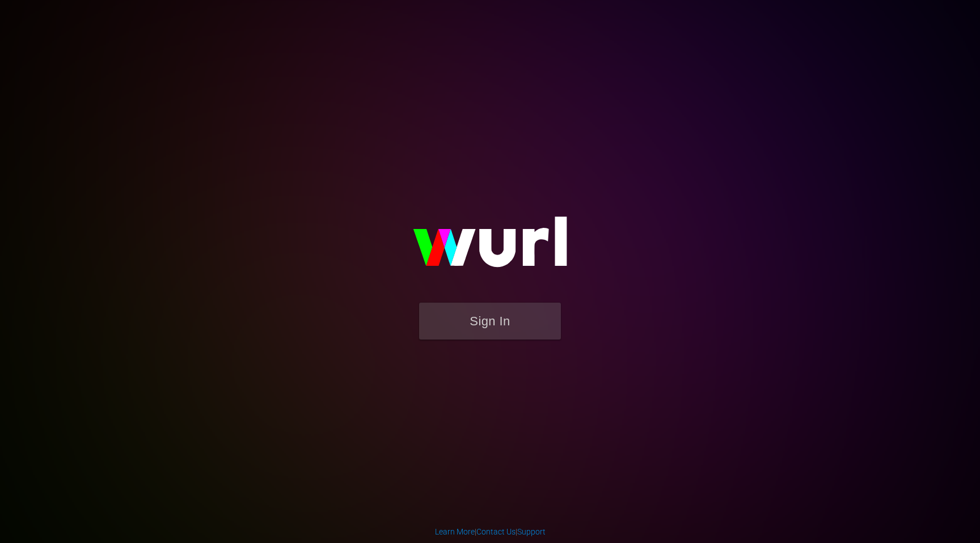  What do you see at coordinates (490, 247) in the screenshot?
I see `img: wurl-logo-on-black-223613ac3d8ba8fe6dc639794a292ebdb59501304c7dfd60c99c58986ef67473.svg` at bounding box center [490, 247].